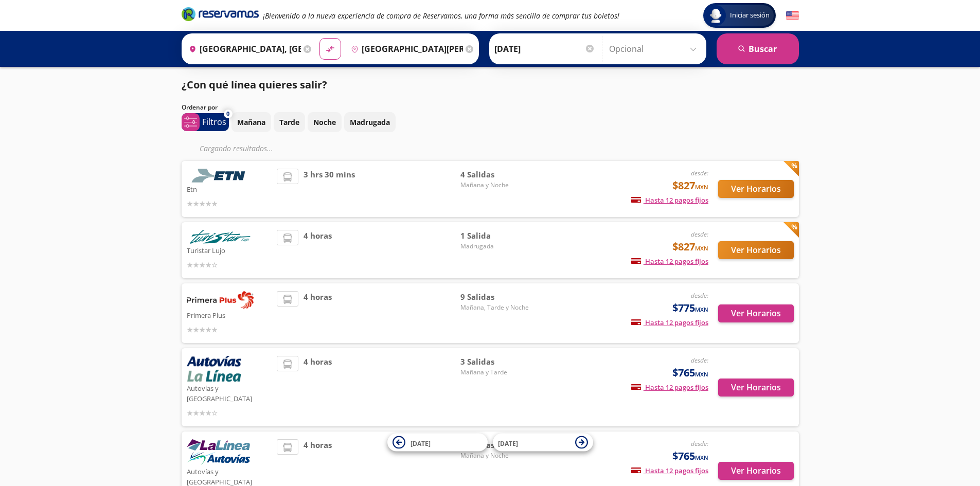 The width and height of the screenshot is (980, 486). Describe the element at coordinates (200, 108) in the screenshot. I see `p: Ordenar por` at that location.